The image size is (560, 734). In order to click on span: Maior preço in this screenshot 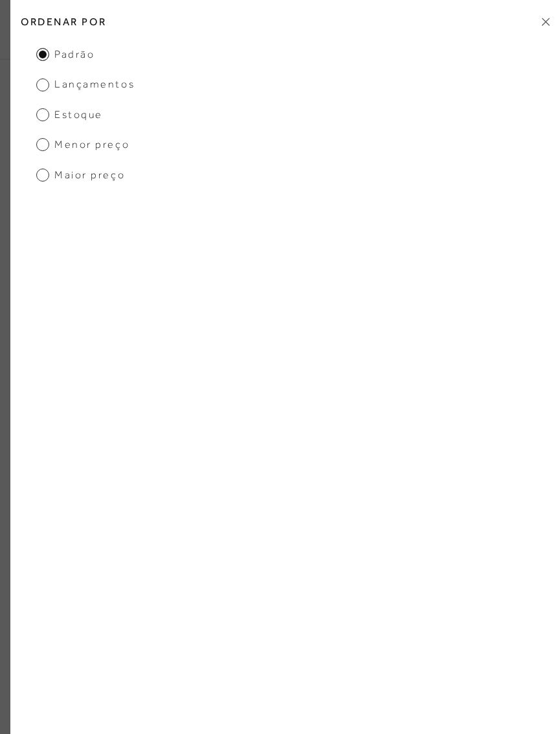, I will do `click(81, 175)`.